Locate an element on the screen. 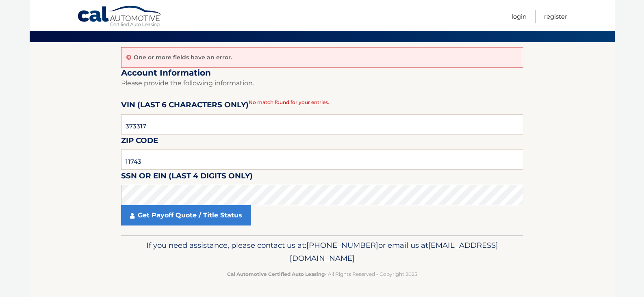 The width and height of the screenshot is (644, 297). a: Register is located at coordinates (555, 16).